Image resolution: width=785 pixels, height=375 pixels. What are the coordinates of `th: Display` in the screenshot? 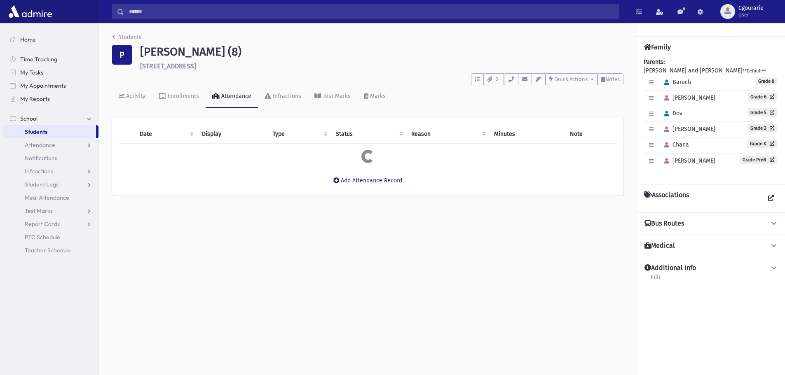 It's located at (232, 134).